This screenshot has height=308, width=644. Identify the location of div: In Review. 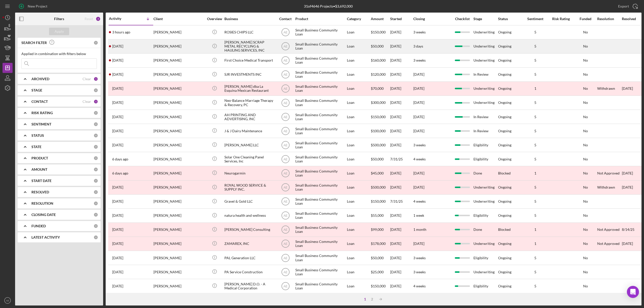
(485, 74).